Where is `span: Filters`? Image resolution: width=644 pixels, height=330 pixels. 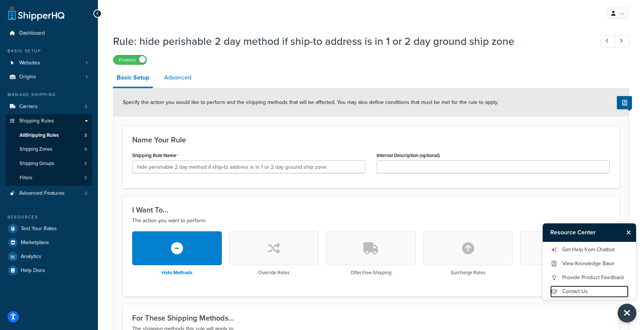 span: Filters is located at coordinates (26, 177).